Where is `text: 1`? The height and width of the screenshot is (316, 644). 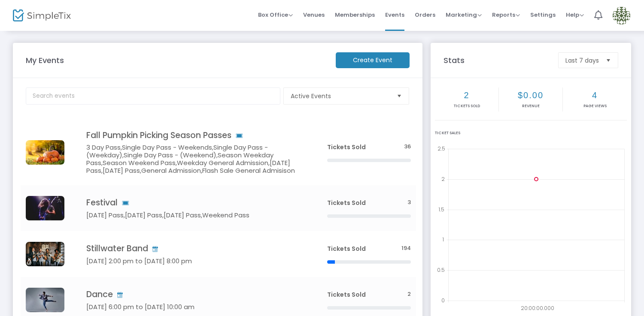
text: 1 is located at coordinates (443, 239).